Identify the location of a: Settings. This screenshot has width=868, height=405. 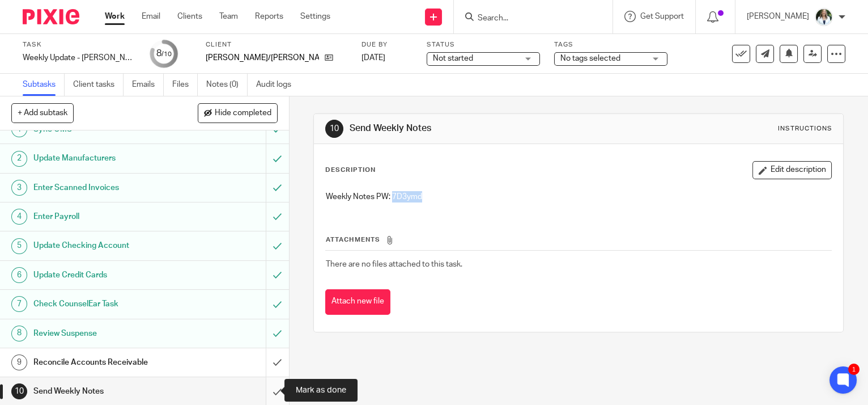
(315, 16).